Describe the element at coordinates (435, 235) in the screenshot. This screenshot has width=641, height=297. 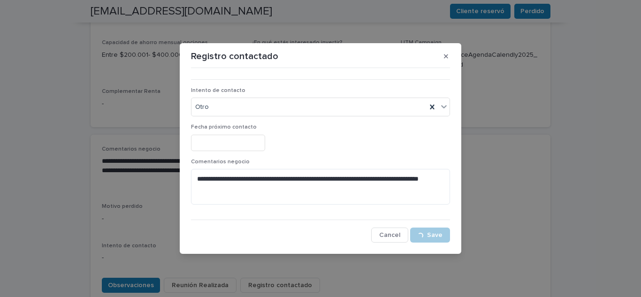
I see `span: Save` at that location.